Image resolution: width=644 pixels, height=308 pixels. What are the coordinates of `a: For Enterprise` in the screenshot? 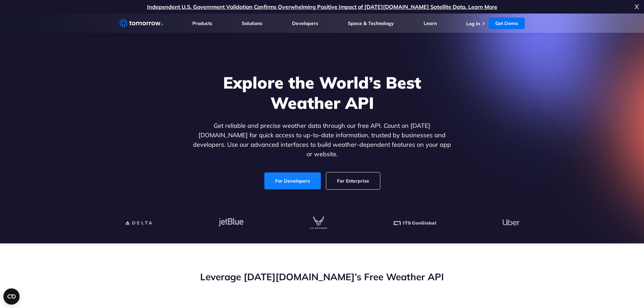 It's located at (353, 181).